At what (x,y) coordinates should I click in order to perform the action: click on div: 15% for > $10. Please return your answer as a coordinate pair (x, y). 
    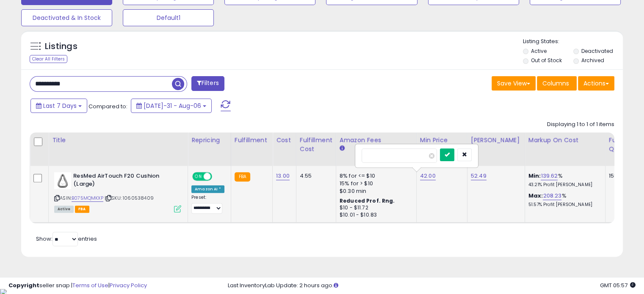
    Looking at the image, I should click on (375, 183).